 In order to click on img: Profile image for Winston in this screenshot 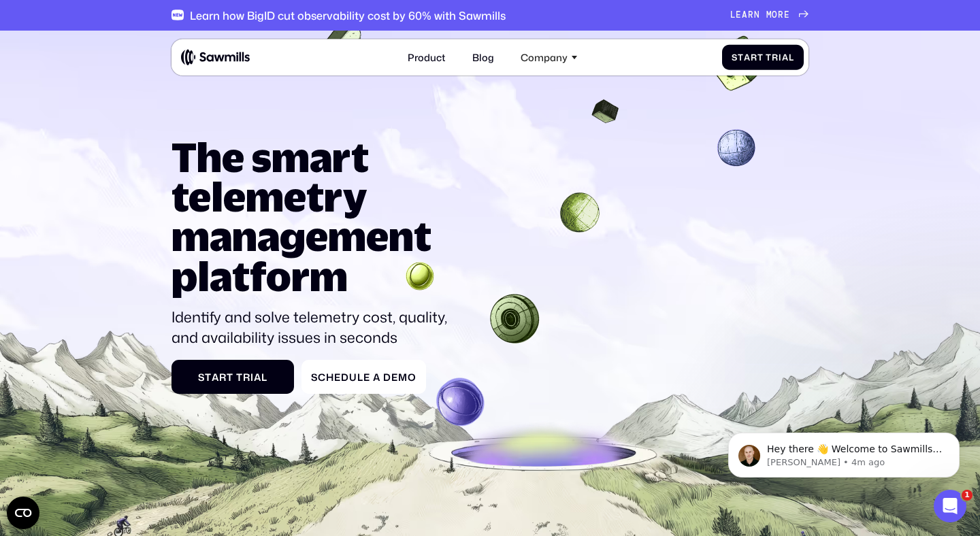, I will do `click(42, 52)`.